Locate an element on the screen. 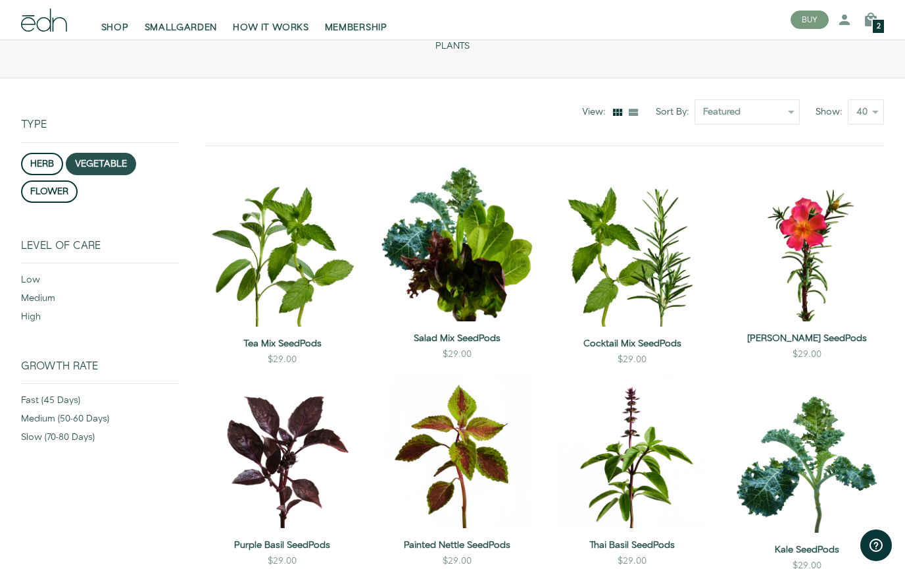 Image resolution: width=905 pixels, height=569 pixels. div: fast (45 days) is located at coordinates (100, 403).